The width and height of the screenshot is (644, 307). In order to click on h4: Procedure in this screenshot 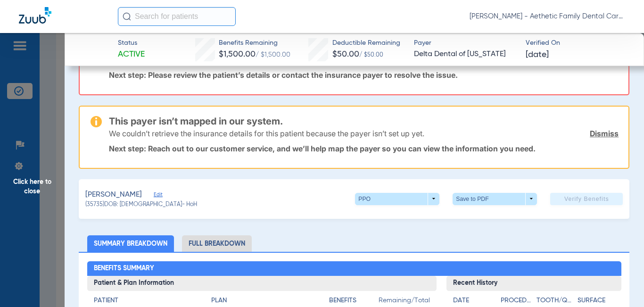, I will do `click(517, 300)`.